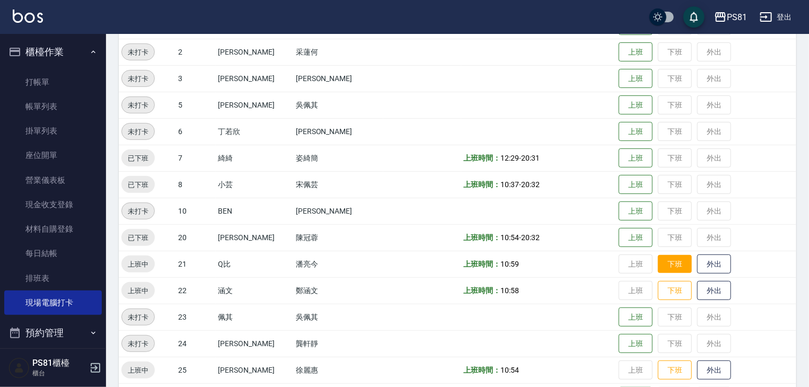 This screenshot has height=387, width=809. I want to click on td: 23, so click(196, 317).